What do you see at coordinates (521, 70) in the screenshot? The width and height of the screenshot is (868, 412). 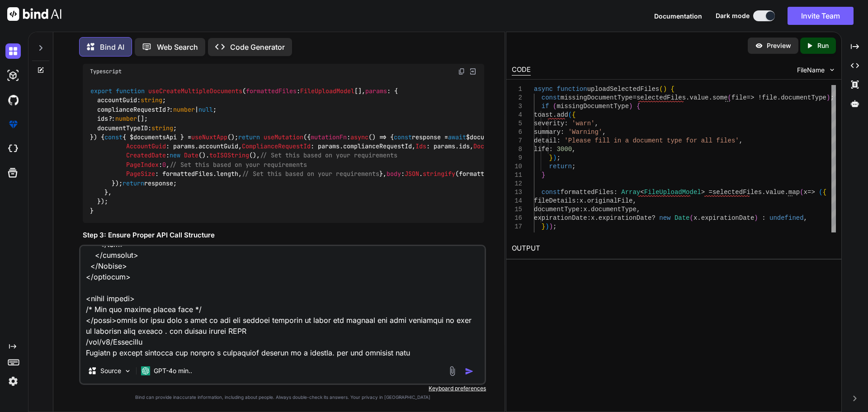 I see `div: CODE` at bounding box center [521, 70].